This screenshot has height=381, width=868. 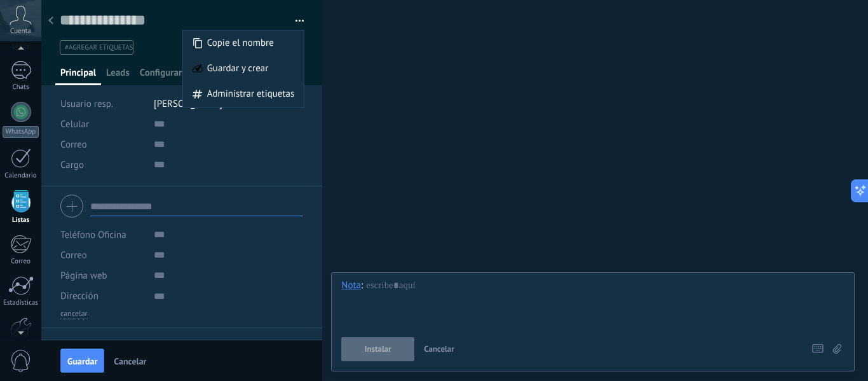 I want to click on span: #agregar etiquetas, so click(x=99, y=48).